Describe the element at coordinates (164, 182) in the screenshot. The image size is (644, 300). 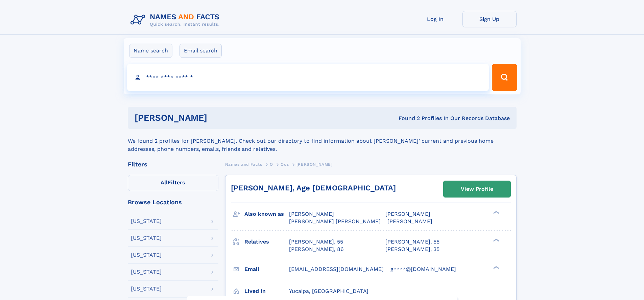
I see `span: All` at that location.